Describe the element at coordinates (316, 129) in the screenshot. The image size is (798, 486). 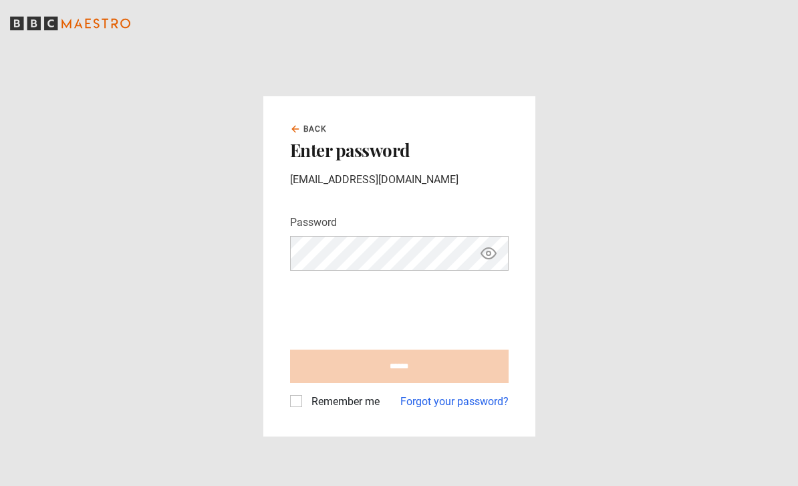
I see `span: Back` at that location.